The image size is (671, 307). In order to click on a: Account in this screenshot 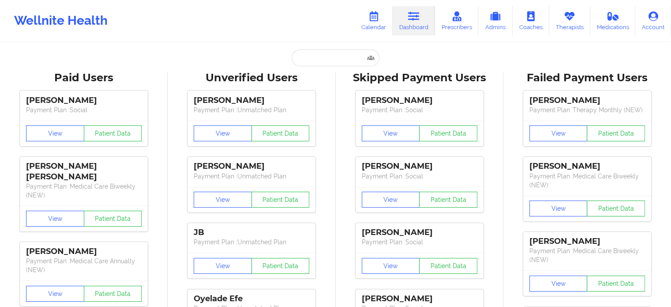, I will do `click(653, 21)`.